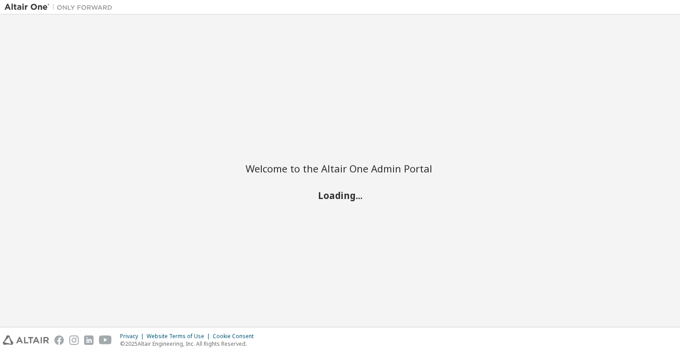 The width and height of the screenshot is (680, 353). I want to click on h2: Welcome to the Altair One Admin Portal, so click(340, 168).